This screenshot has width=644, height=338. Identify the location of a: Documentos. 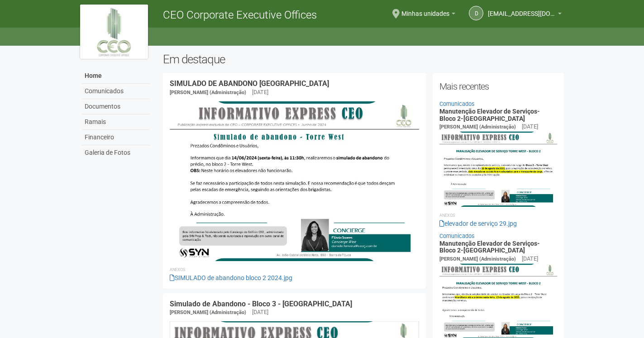
(116, 107).